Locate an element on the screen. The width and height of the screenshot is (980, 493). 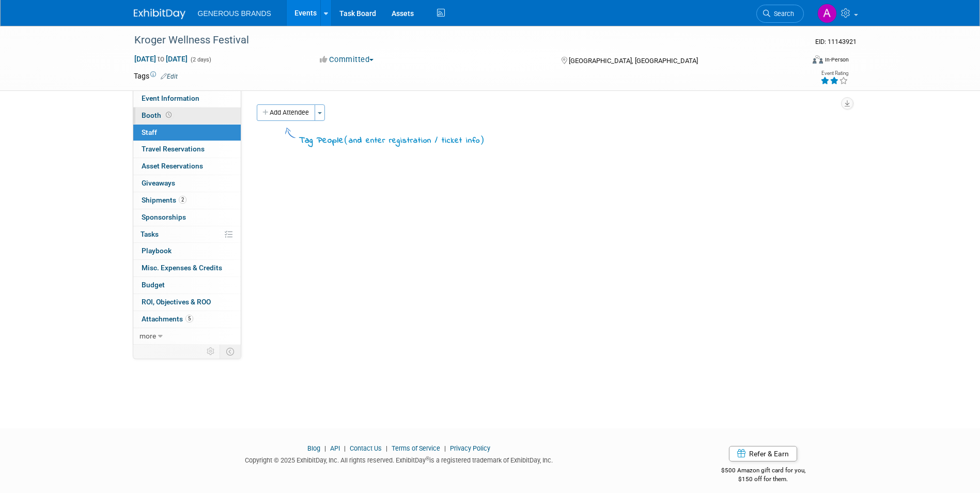
a: Misc. Expenses & Credits is located at coordinates (187, 268).